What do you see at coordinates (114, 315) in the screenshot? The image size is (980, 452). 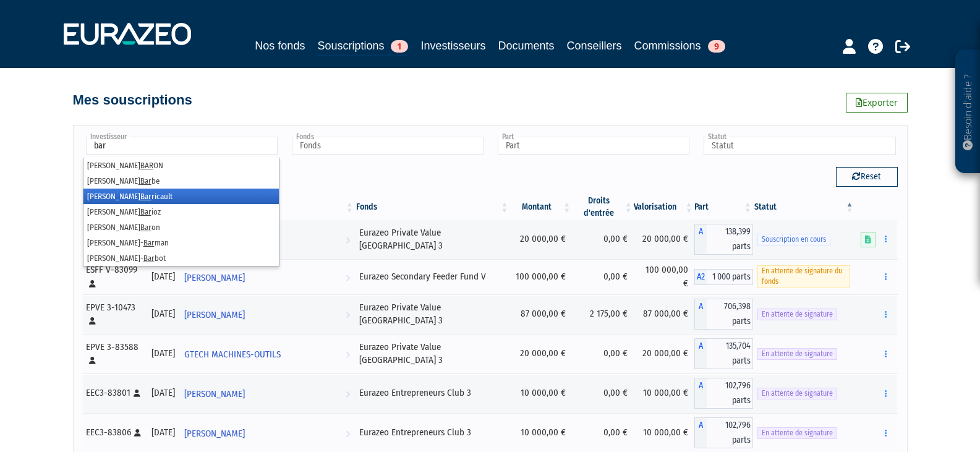 I see `div: EPVE 3-10473` at bounding box center [114, 315].